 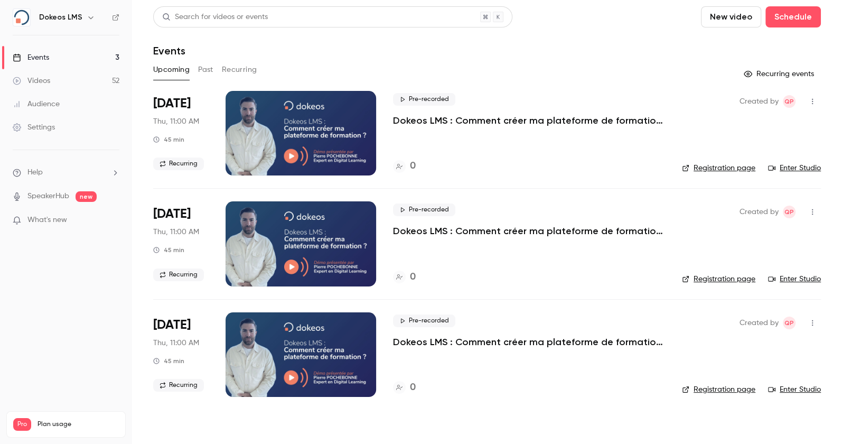 What do you see at coordinates (215, 17) in the screenshot?
I see `div: Search for videos or events` at bounding box center [215, 17].